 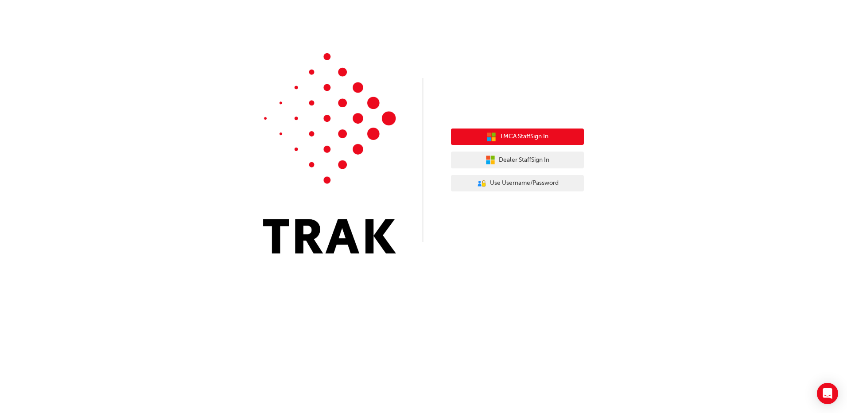 I want to click on button: Dealer StaffSign In, so click(x=517, y=160).